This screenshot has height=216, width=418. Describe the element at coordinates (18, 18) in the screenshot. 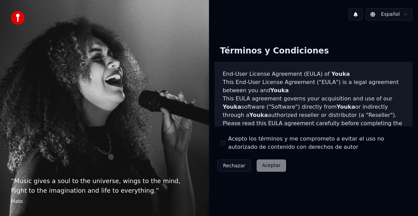

I see `img: youka` at that location.